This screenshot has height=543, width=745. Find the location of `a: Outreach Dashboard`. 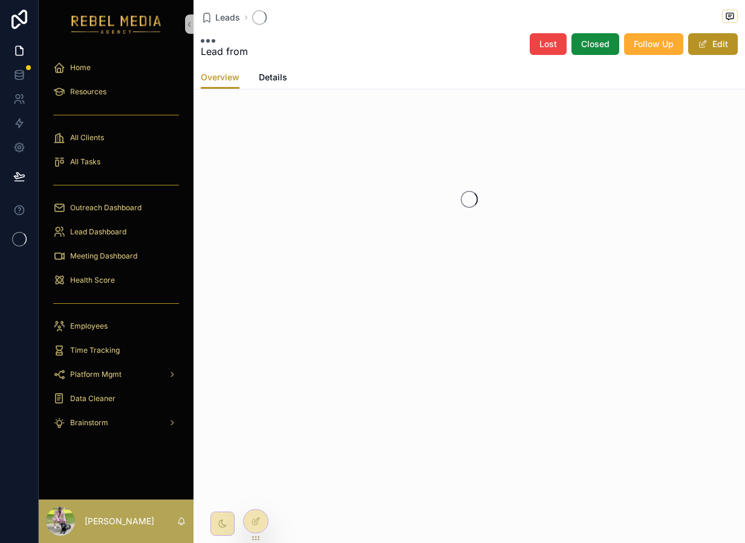

a: Outreach Dashboard is located at coordinates (116, 208).